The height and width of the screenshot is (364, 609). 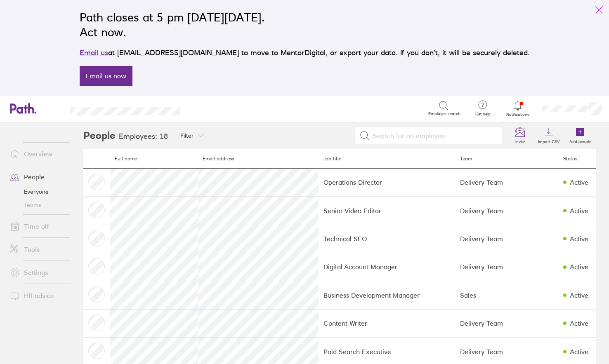 What do you see at coordinates (37, 205) in the screenshot?
I see `a: Teams` at bounding box center [37, 205].